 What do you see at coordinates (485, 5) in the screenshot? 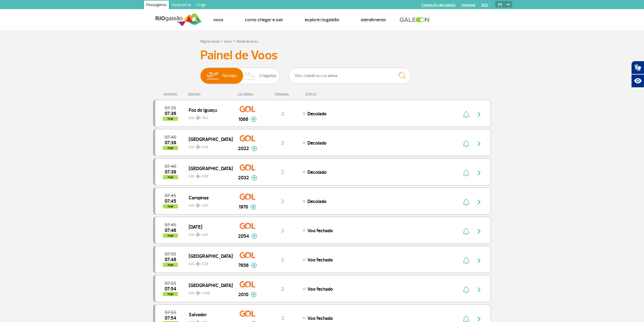
I see `a: RQS` at bounding box center [485, 5].